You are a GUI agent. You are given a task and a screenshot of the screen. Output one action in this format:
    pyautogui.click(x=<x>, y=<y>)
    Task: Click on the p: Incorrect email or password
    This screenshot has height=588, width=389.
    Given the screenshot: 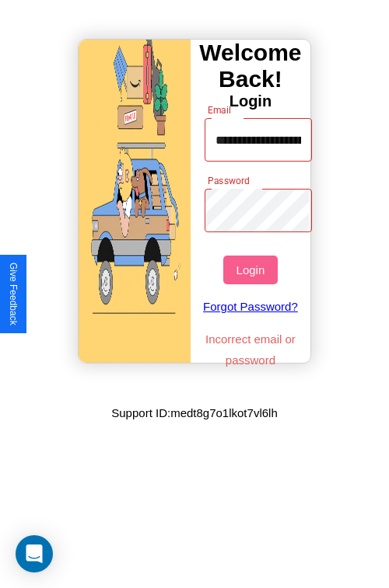 What is the action you would take?
    pyautogui.click(x=250, y=349)
    